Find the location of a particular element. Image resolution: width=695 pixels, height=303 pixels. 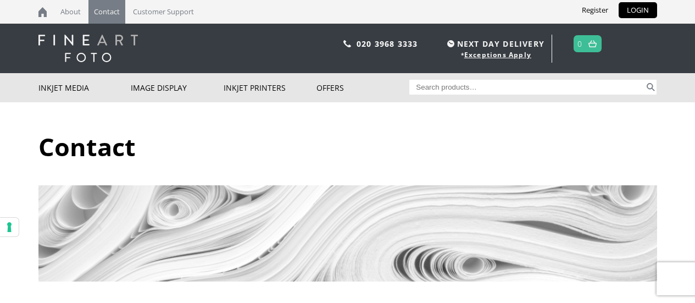

input: Search products… is located at coordinates (527, 87).